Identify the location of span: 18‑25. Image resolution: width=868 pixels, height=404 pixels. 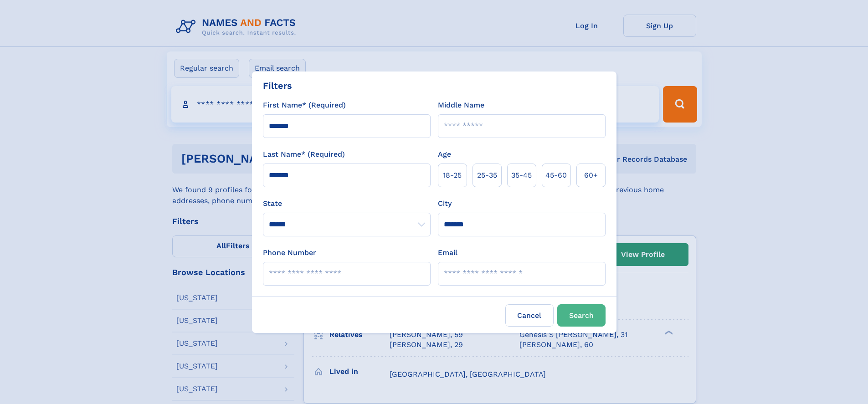
(452, 175).